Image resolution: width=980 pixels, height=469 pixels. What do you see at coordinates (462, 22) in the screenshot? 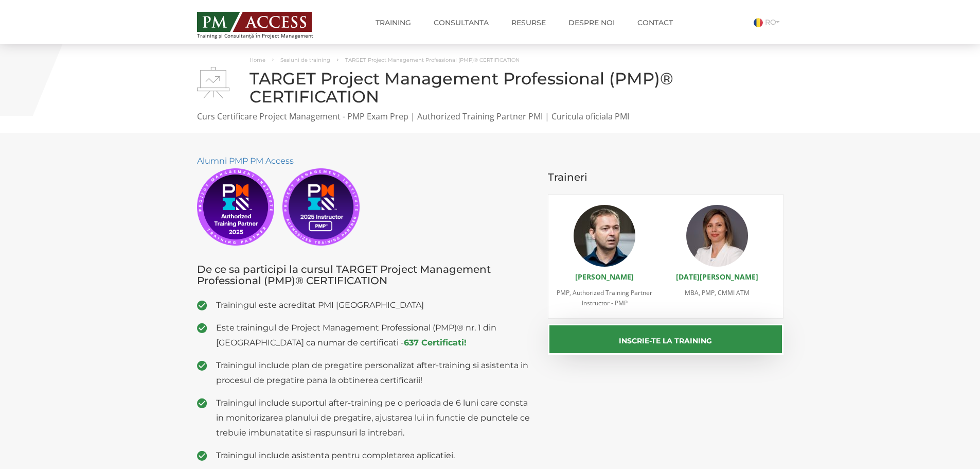
I see `a: Consultanta` at bounding box center [462, 22].